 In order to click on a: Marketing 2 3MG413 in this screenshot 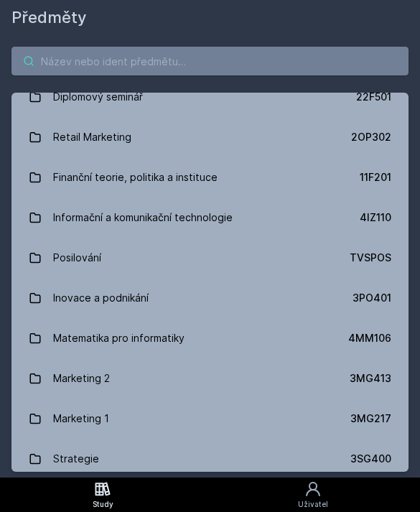, I will do `click(209, 378)`.